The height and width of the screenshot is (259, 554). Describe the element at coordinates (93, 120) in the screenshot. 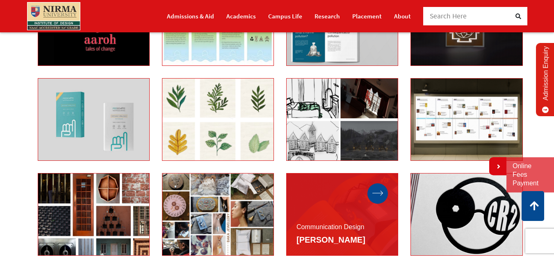

I see `img: Gargi Soni` at that location.